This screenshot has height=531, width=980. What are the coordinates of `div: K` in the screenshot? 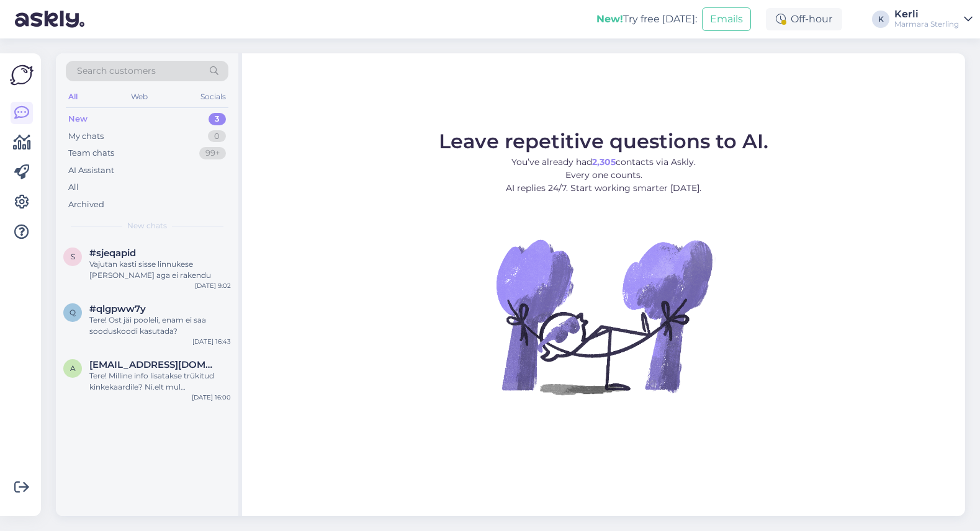 It's located at (881, 19).